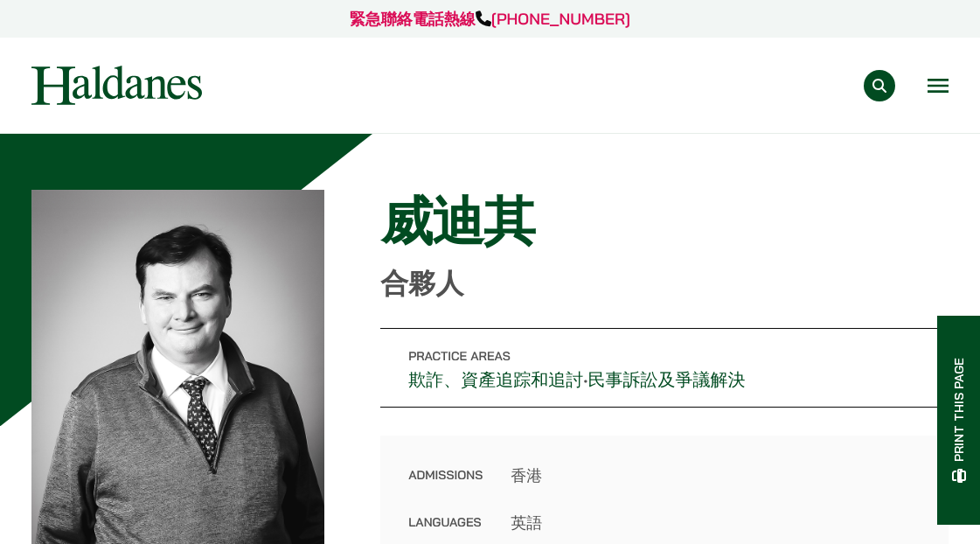 Image resolution: width=980 pixels, height=544 pixels. Describe the element at coordinates (116, 85) in the screenshot. I see `img: Logo of Haldanes` at that location.